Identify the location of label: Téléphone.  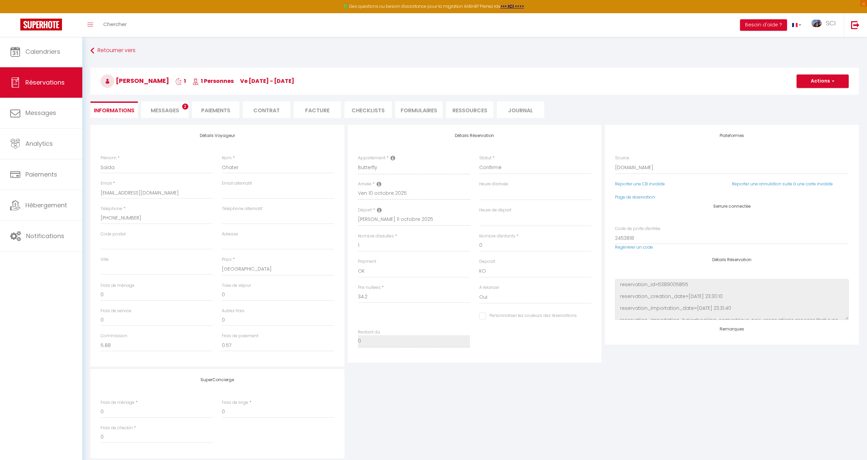
(111, 209).